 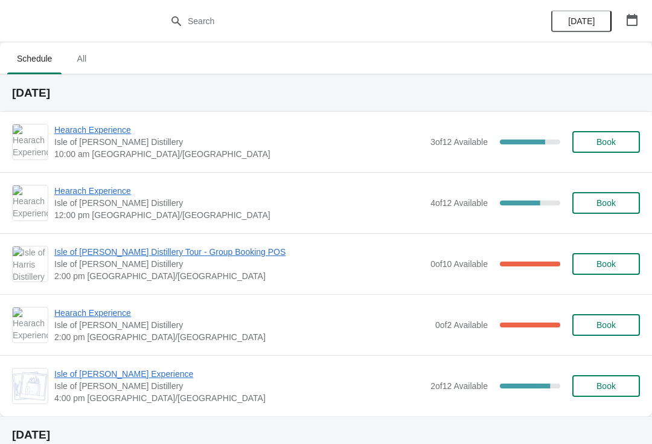 I want to click on span: 0 of 10 Available, so click(x=459, y=264).